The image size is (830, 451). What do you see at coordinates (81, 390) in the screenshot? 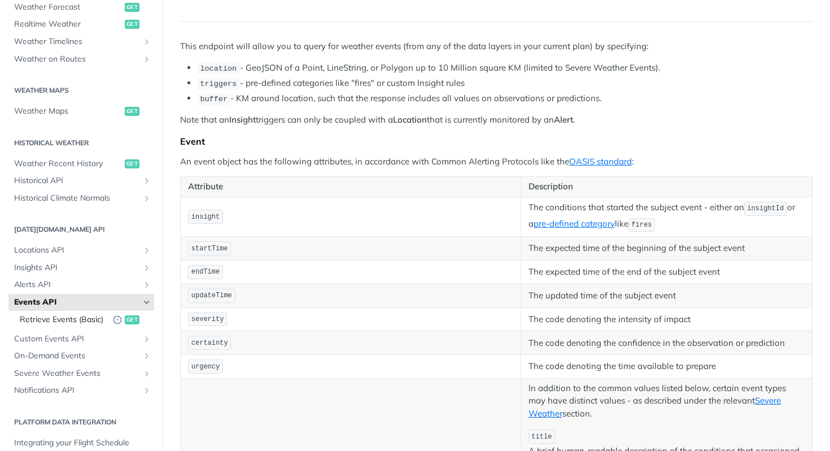
I see `a: Notifications APIShow subpages for Notifications API` at bounding box center [81, 390].